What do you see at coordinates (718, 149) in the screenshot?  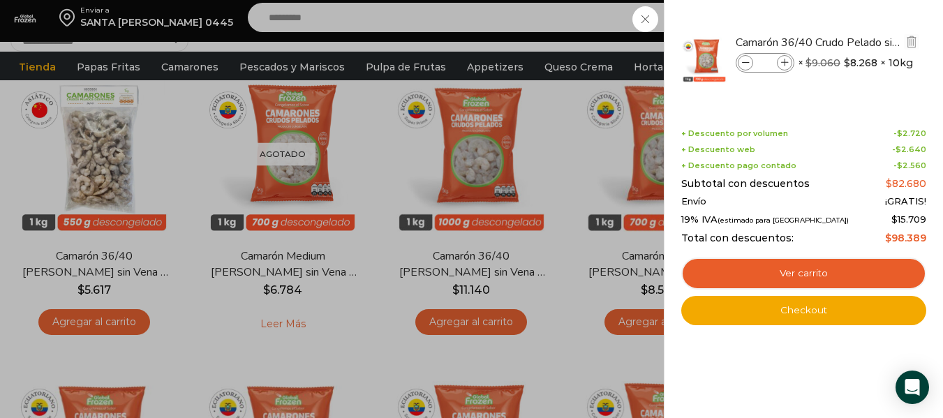 I see `span: + Descuento web` at bounding box center [718, 149].